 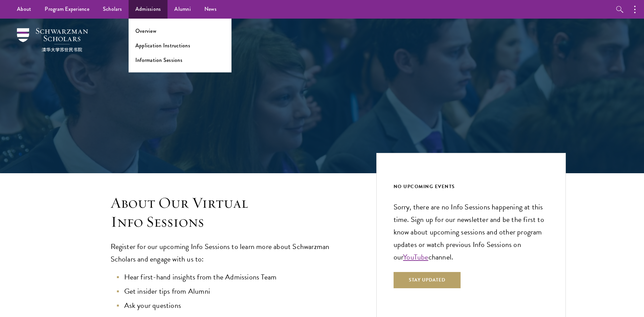 What do you see at coordinates (163, 45) in the screenshot?
I see `a: Application Instructions` at bounding box center [163, 45].